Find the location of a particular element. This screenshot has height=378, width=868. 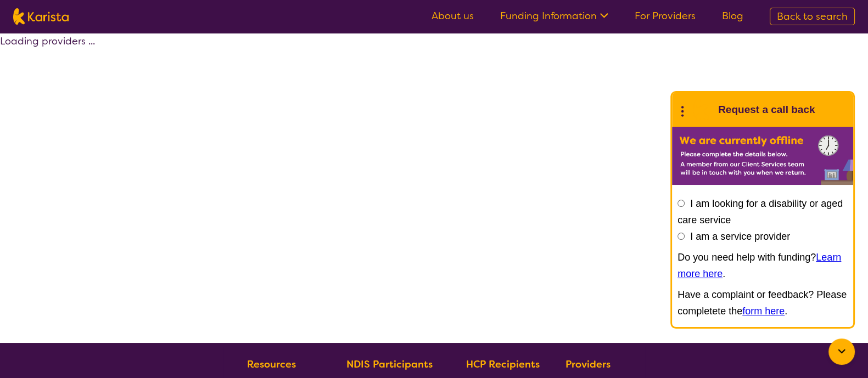

span: Back to search is located at coordinates (812, 17).